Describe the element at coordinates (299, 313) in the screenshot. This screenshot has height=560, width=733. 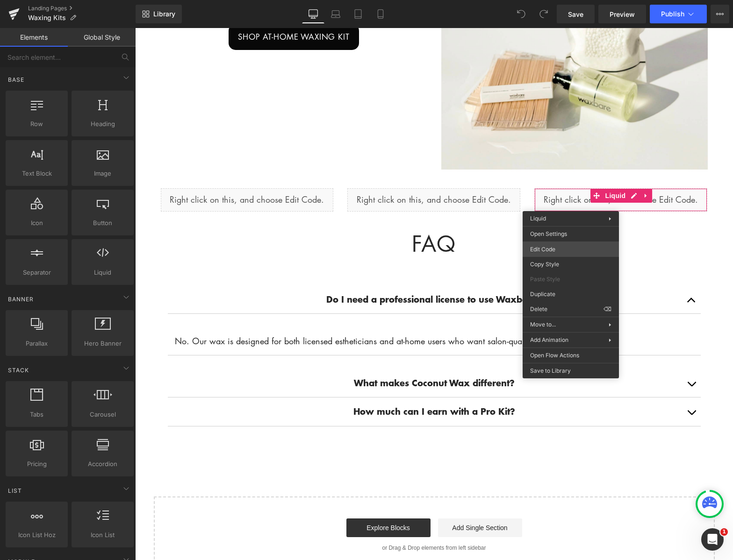
I see `p: No. Our wax is designed for both licensed estheticians and at-home users who want salon-quality r...` at that location.